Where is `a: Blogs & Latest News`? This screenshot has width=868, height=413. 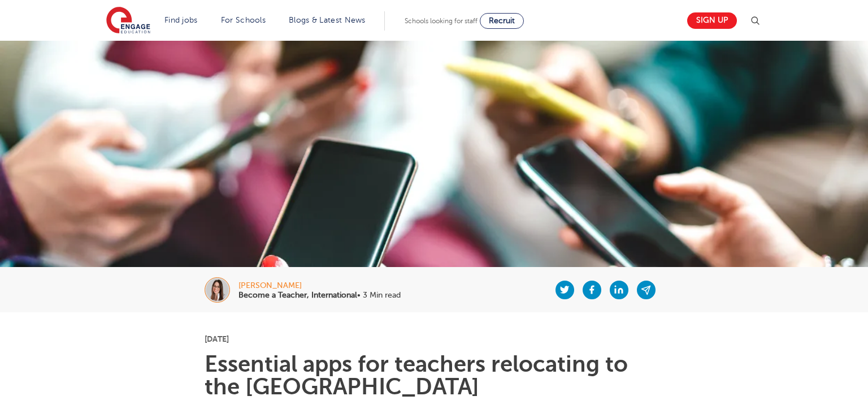
a: Blogs & Latest News is located at coordinates (327, 20).